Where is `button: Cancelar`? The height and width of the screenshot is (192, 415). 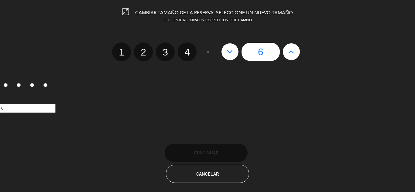
button: Cancelar is located at coordinates (207, 174).